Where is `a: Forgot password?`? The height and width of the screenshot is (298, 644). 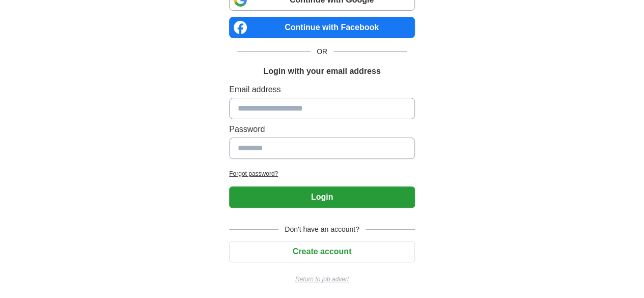 a: Forgot password? is located at coordinates (322, 173).